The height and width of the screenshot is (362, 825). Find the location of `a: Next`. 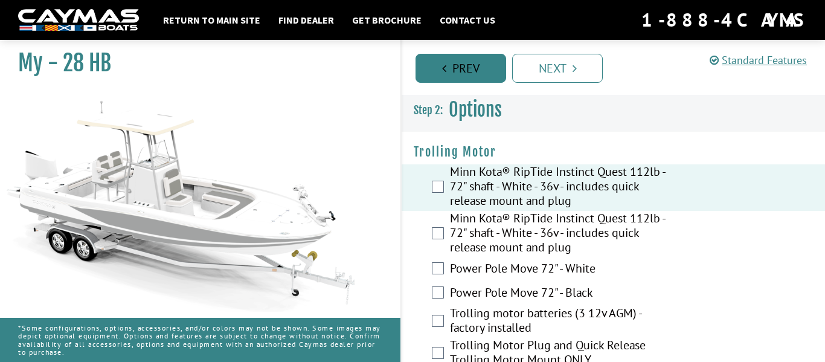

a: Next is located at coordinates (558, 68).